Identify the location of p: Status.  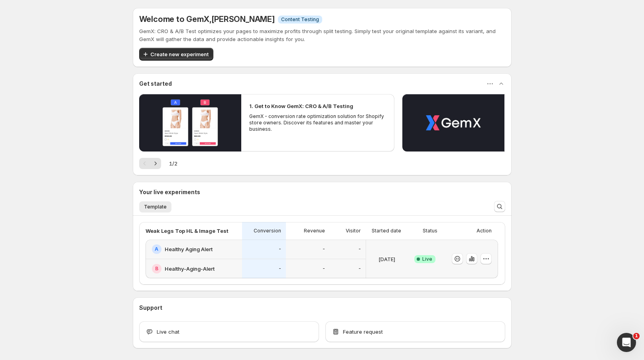
(430, 231).